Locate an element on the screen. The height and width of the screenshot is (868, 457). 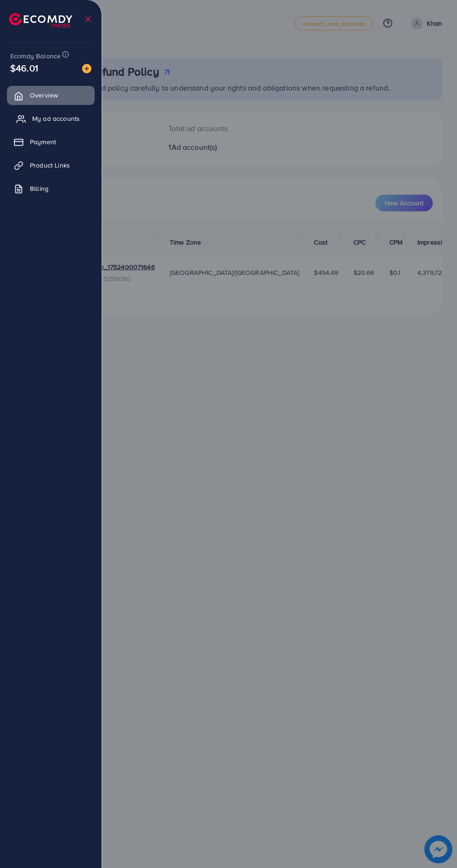
a: Overview is located at coordinates (51, 95).